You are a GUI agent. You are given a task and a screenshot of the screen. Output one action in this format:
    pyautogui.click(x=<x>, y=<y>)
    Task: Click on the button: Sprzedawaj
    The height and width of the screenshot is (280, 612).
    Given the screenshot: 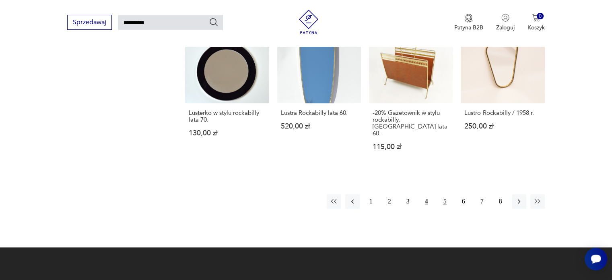 What is the action you would take?
    pyautogui.click(x=89, y=22)
    